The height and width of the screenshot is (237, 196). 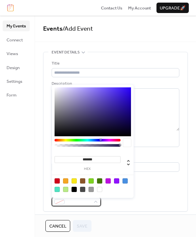 I want to click on div: Description, so click(x=115, y=84).